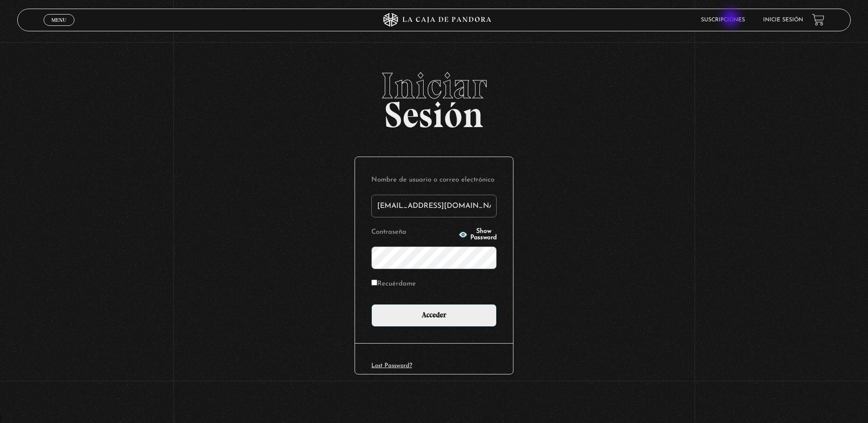 This screenshot has width=868, height=423. I want to click on input: Recuérdame, so click(374, 282).